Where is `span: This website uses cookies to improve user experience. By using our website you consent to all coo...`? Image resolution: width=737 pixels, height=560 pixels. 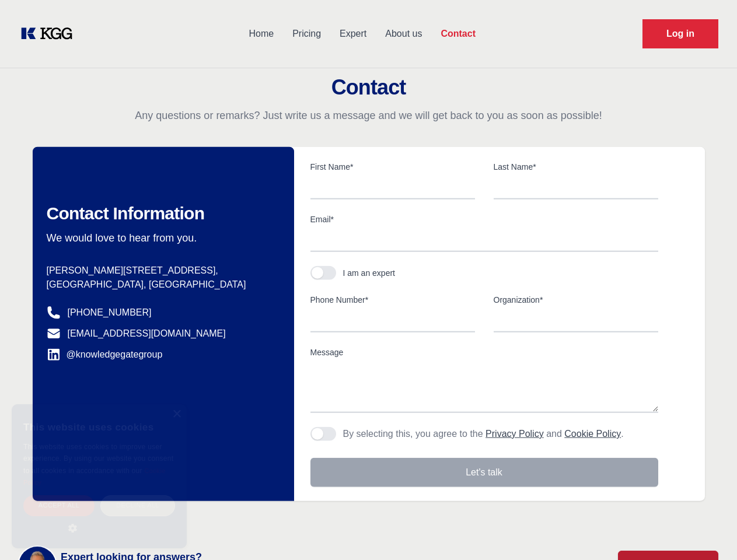
span: This website uses cookies to improve user experience. By using our website you consent to all coo... is located at coordinates (98, 459).